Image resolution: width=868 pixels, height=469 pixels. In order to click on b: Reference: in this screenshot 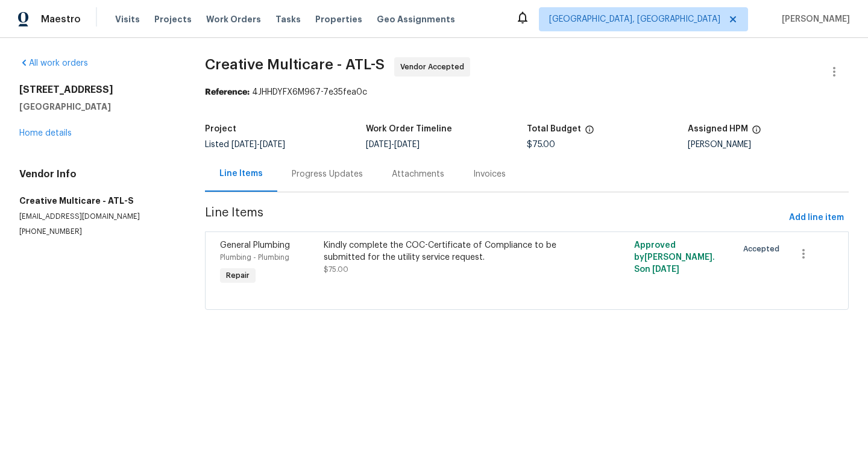, I will do `click(228, 92)`.